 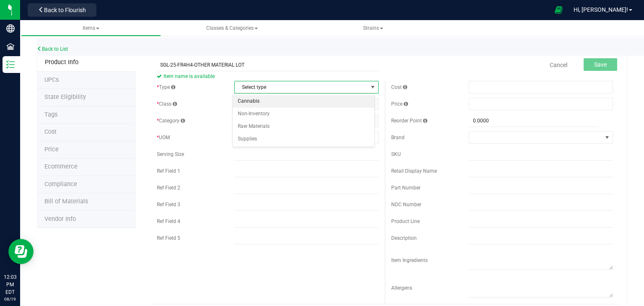 I want to click on span: Product Line, so click(x=406, y=221).